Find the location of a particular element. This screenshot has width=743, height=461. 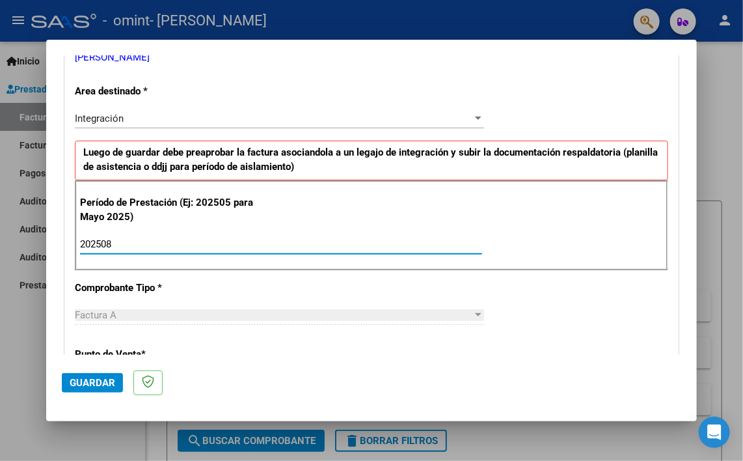

p: Punto de Venta is located at coordinates (164, 354).